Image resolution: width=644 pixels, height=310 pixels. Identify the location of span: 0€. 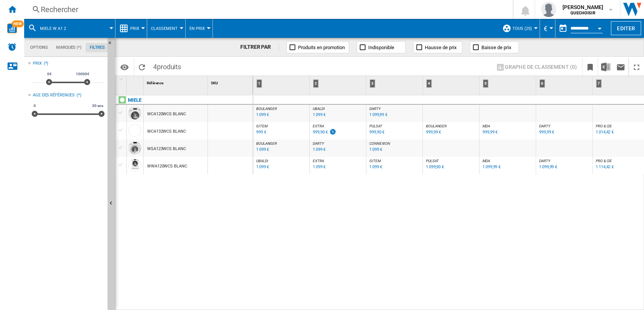
(49, 74).